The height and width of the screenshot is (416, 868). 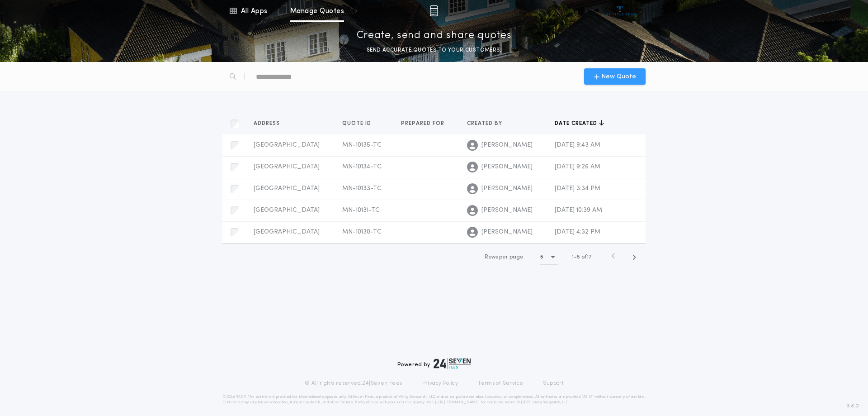 I want to click on span: Quote ID, so click(x=358, y=123).